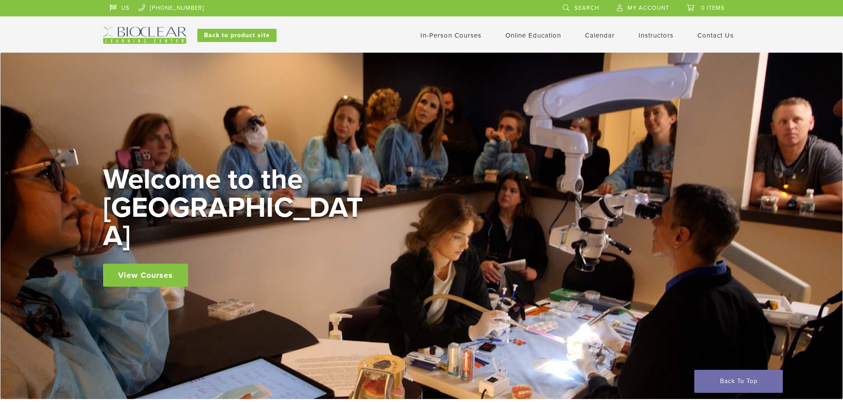  What do you see at coordinates (237, 35) in the screenshot?
I see `a: Back to product site` at bounding box center [237, 35].